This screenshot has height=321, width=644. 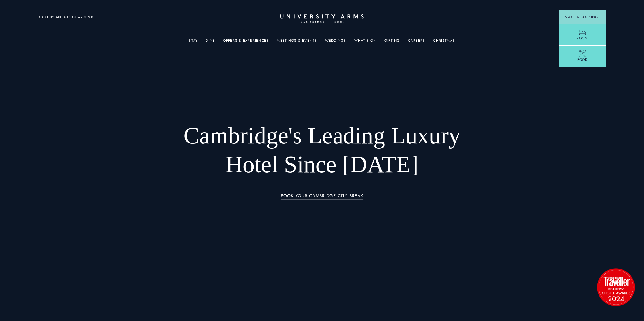 What do you see at coordinates (297, 43) in the screenshot?
I see `a: Meetings & Events` at bounding box center [297, 43].